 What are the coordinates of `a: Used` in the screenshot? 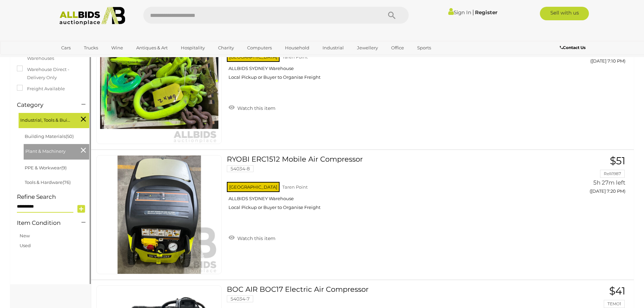 It's located at (25, 245).